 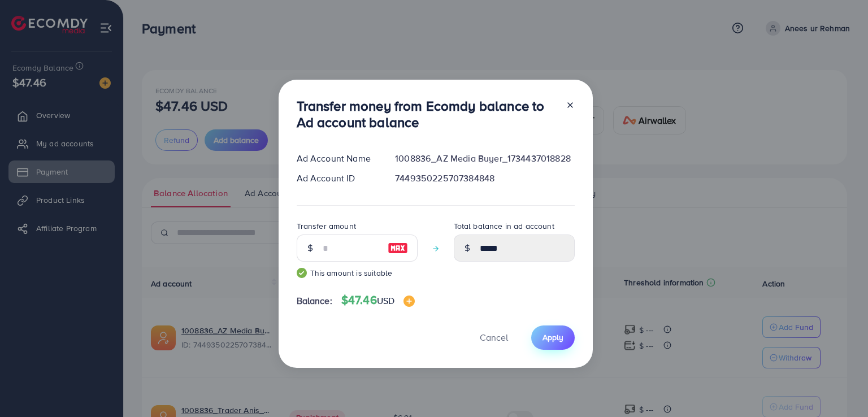 I want to click on div: Ad Account ID, so click(x=337, y=178).